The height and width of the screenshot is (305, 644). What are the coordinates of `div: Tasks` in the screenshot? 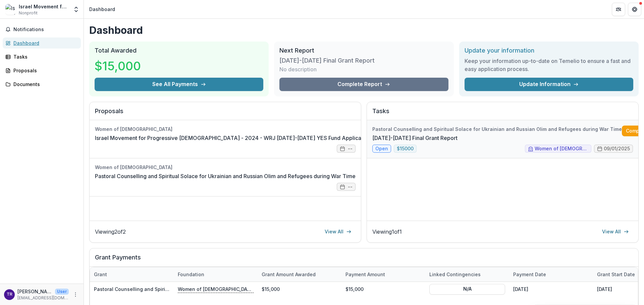 It's located at (45, 56).